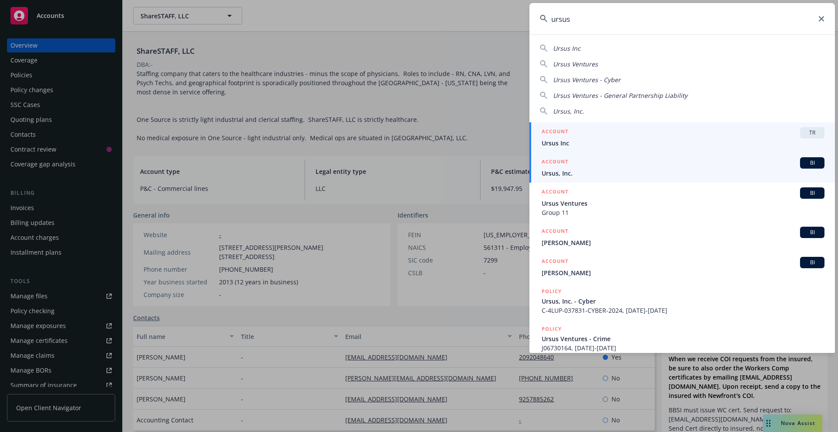 The width and height of the screenshot is (838, 432). Describe the element at coordinates (682, 202) in the screenshot. I see `a: ACCOUNTBIUrsus VenturesGroup 11` at that location.